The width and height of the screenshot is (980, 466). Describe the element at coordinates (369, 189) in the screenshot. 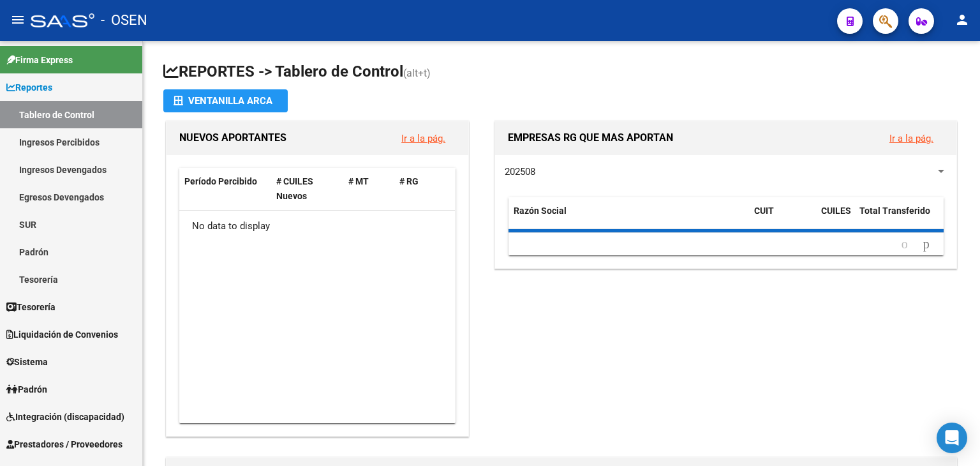

I see `datatable-header-cell: # MT` at that location.